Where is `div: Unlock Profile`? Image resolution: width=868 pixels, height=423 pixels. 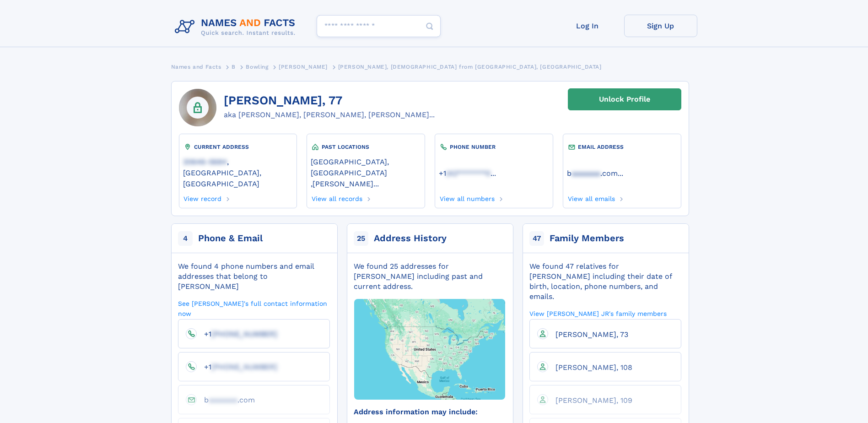
div: Unlock Profile is located at coordinates (624, 99).